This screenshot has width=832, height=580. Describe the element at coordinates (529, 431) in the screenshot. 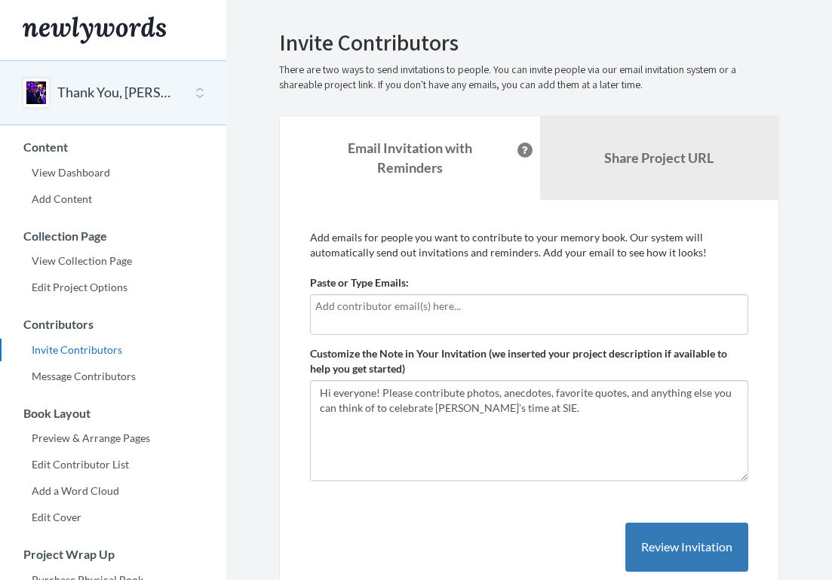

I see `textarea: Hi everyone! Please contribute photos, anecdotes, favorite quotes, and anything else you can thin...` at that location.